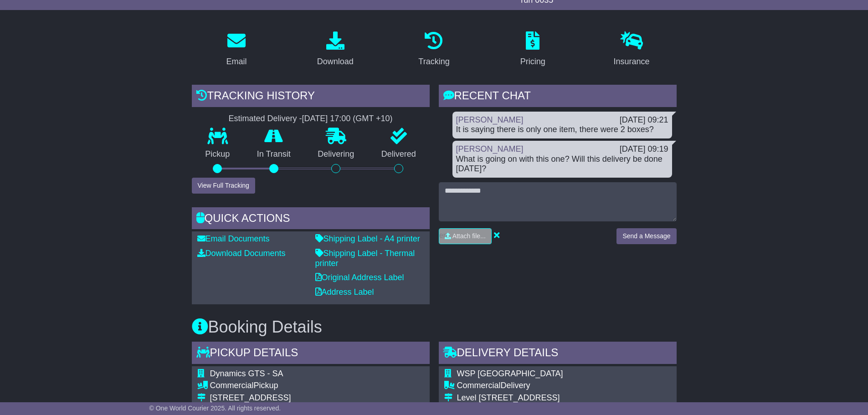 This screenshot has width=868, height=415. I want to click on a: Email Documents, so click(234, 239).